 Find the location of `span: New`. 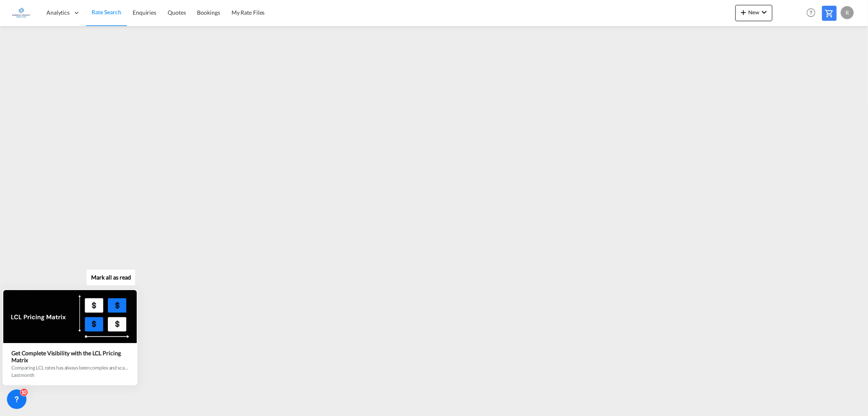

span: New is located at coordinates (754, 12).